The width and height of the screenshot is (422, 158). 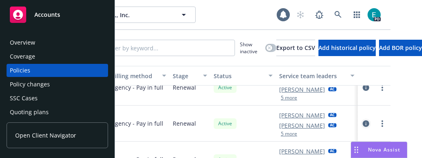 What do you see at coordinates (357, 15) in the screenshot?
I see `a: Switch app` at bounding box center [357, 15].